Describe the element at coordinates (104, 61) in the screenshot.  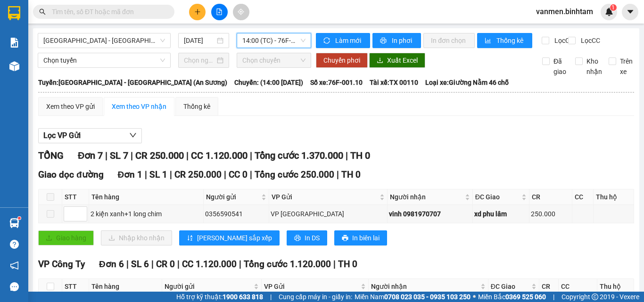
I see `span: Chọn tuyến` at that location.